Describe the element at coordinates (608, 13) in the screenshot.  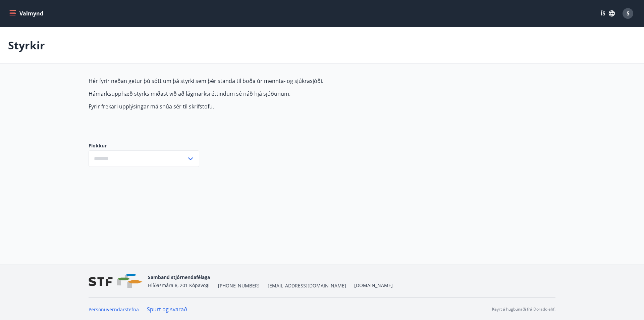
I see `button: ÍS` at that location.